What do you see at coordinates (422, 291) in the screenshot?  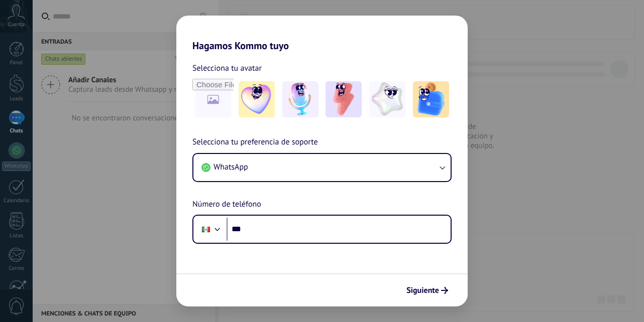 I see `span: Siguiente` at bounding box center [422, 291].